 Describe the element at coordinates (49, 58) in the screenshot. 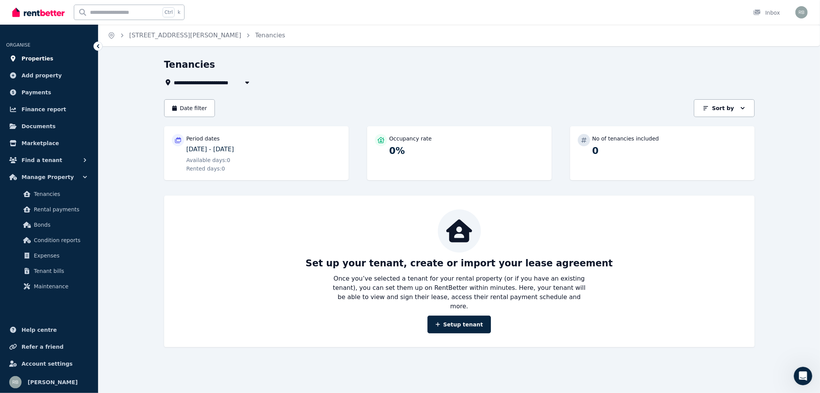

I see `a: Properties` at that location.